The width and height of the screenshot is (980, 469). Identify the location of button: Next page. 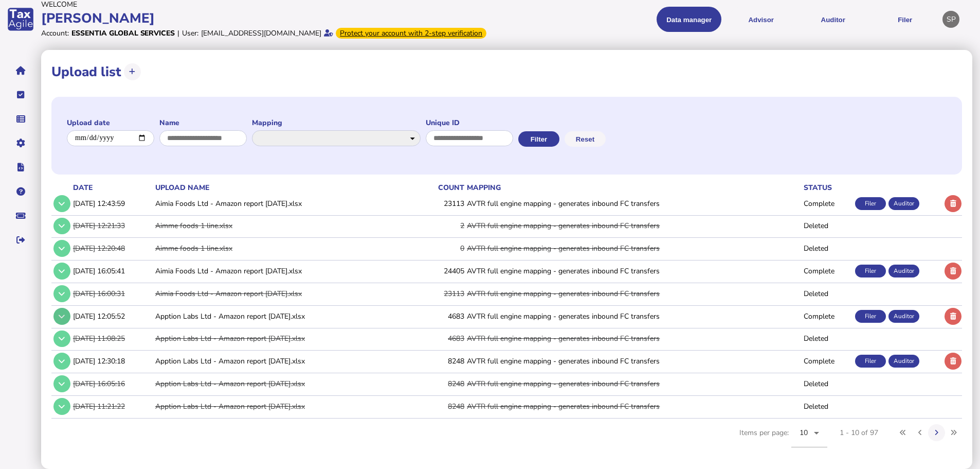
(936, 432).